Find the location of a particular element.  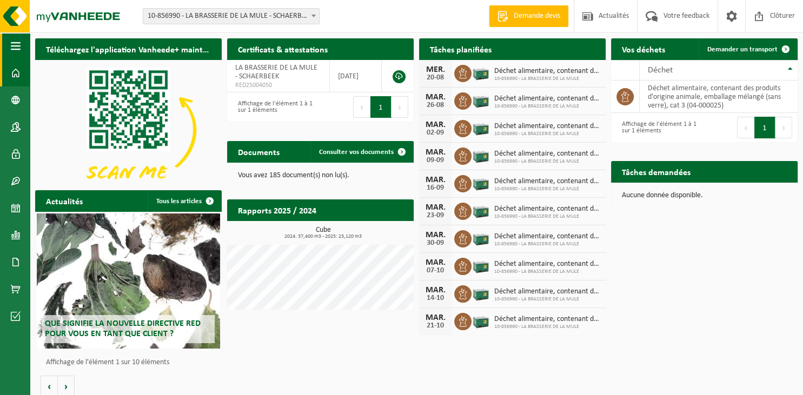

p: Affichage de l'élément 1 sur 10 éléments is located at coordinates (131, 363).